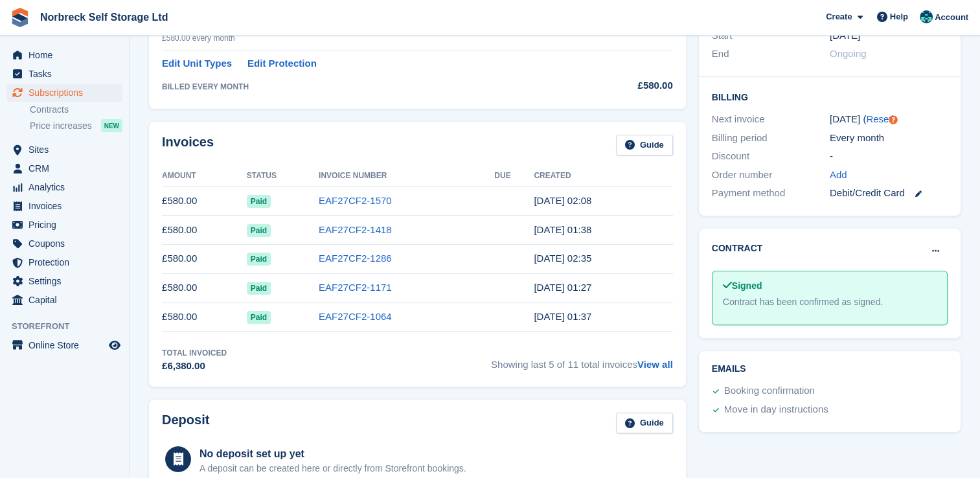 The height and width of the screenshot is (478, 980). Describe the element at coordinates (603, 176) in the screenshot. I see `th: Created` at that location.